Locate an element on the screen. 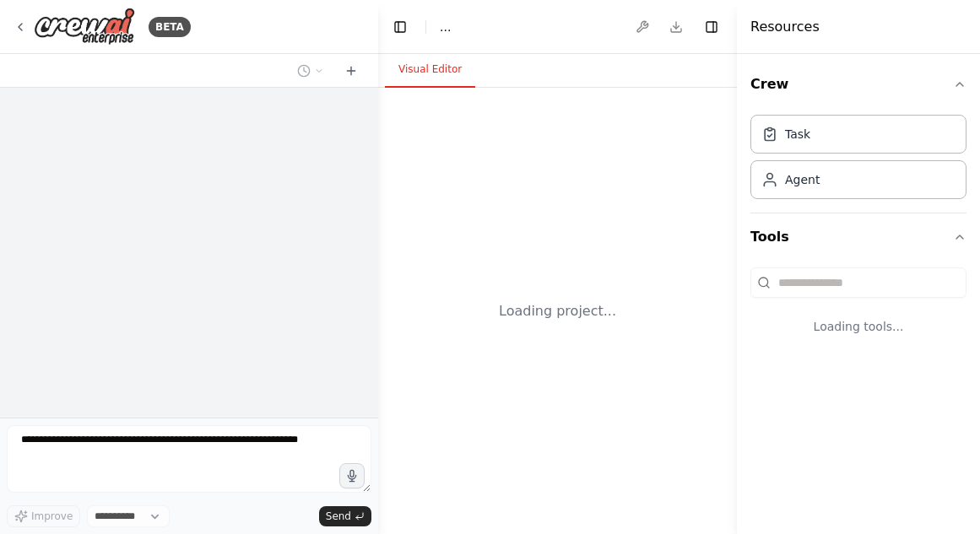 The width and height of the screenshot is (980, 534). button: Hide right sidebar is located at coordinates (712, 27).